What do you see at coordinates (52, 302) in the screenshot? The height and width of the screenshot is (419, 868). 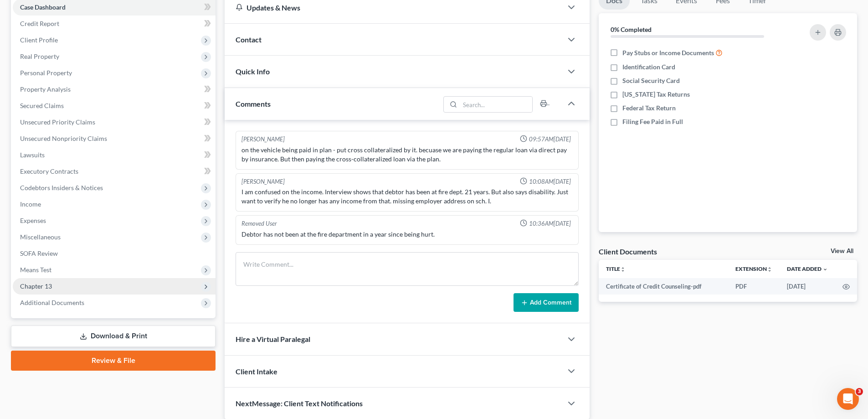 I see `span: Additional Documents` at bounding box center [52, 302].